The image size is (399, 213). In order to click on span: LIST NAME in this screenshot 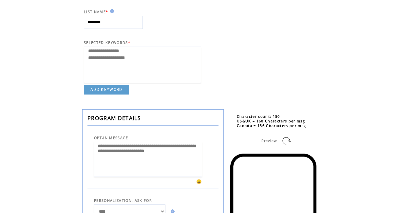, I will do `click(95, 12)`.